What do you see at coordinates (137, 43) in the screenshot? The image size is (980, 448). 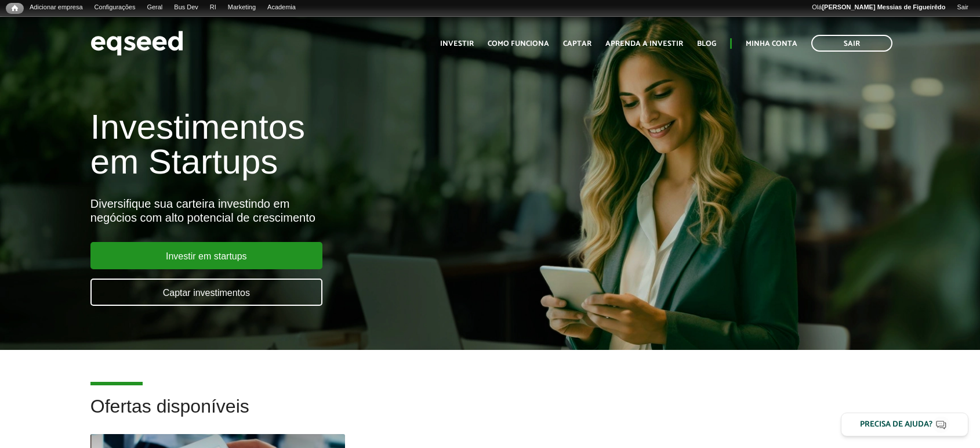 I see `img: EqSeed` at bounding box center [137, 43].